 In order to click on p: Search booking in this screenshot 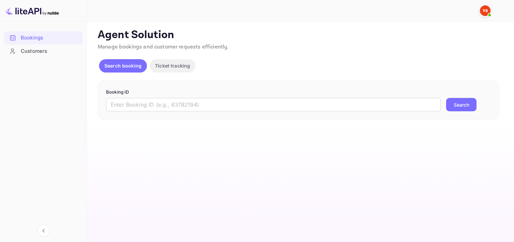, I will do `click(123, 66)`.